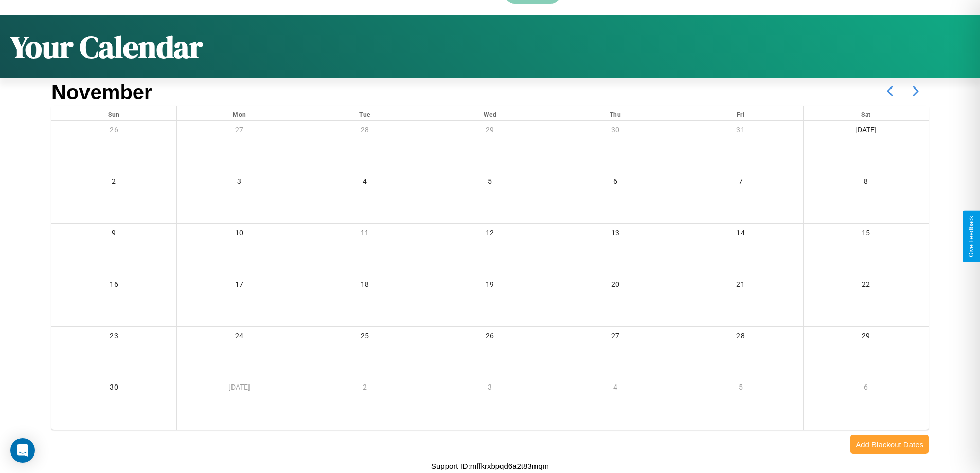 This screenshot has height=473, width=980. Describe the element at coordinates (740, 183) in the screenshot. I see `div: 7` at that location.